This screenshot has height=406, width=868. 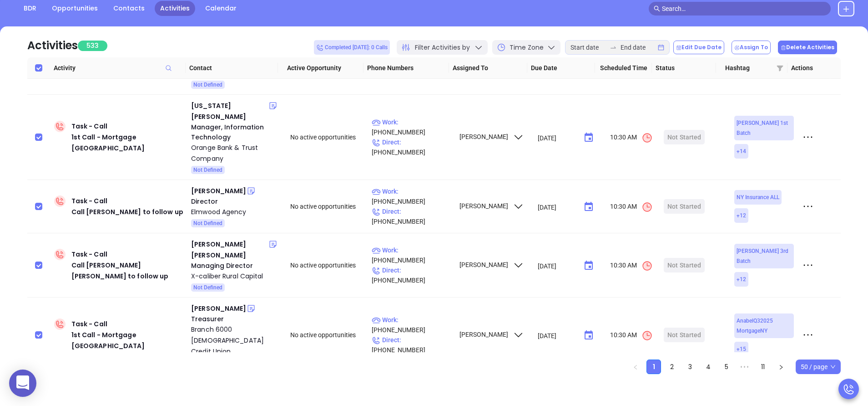 I want to click on a: Calendar, so click(x=221, y=9).